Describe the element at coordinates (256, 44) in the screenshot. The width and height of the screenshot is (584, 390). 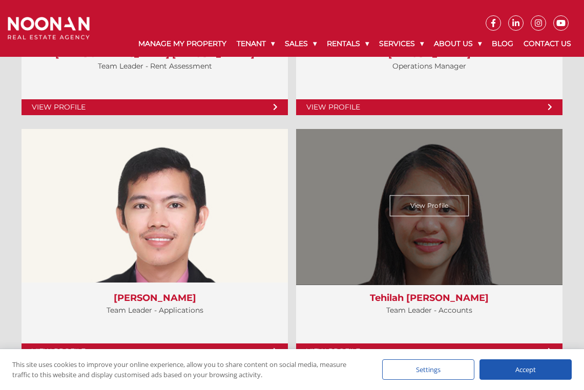
I see `a: Tenant` at that location.